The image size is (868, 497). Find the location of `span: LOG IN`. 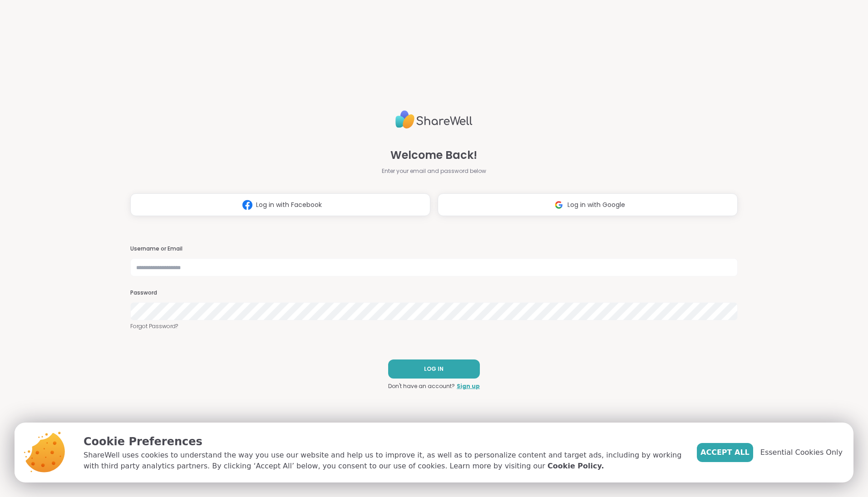

span: LOG IN is located at coordinates (433, 369).